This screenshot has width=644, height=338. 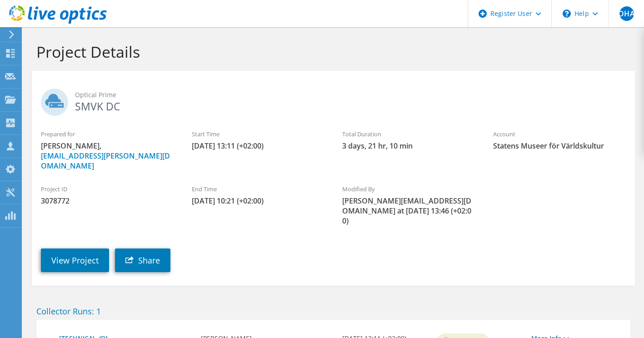 What do you see at coordinates (107, 189) in the screenshot?
I see `label: Project ID` at bounding box center [107, 189].